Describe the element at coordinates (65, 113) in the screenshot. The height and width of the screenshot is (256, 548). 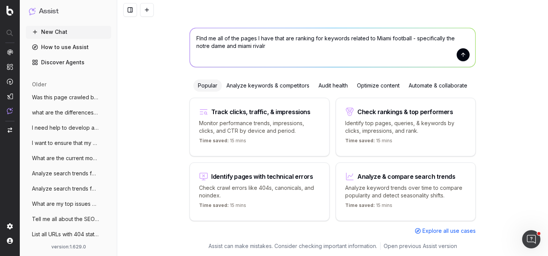
I see `span: what are the differences in trending top` at that location.